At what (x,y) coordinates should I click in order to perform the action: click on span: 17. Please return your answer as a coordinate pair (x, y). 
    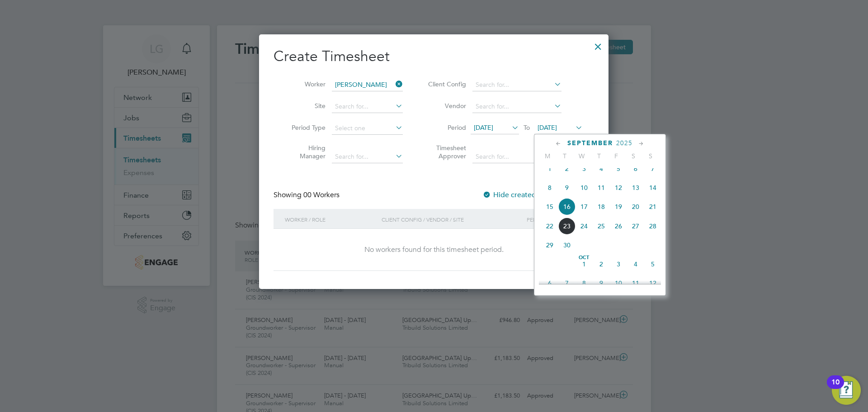
    Looking at the image, I should click on (584, 207).